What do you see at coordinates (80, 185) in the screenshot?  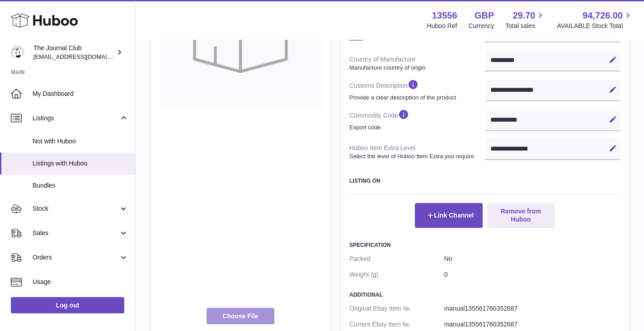 I see `span: Bundles` at bounding box center [80, 185].